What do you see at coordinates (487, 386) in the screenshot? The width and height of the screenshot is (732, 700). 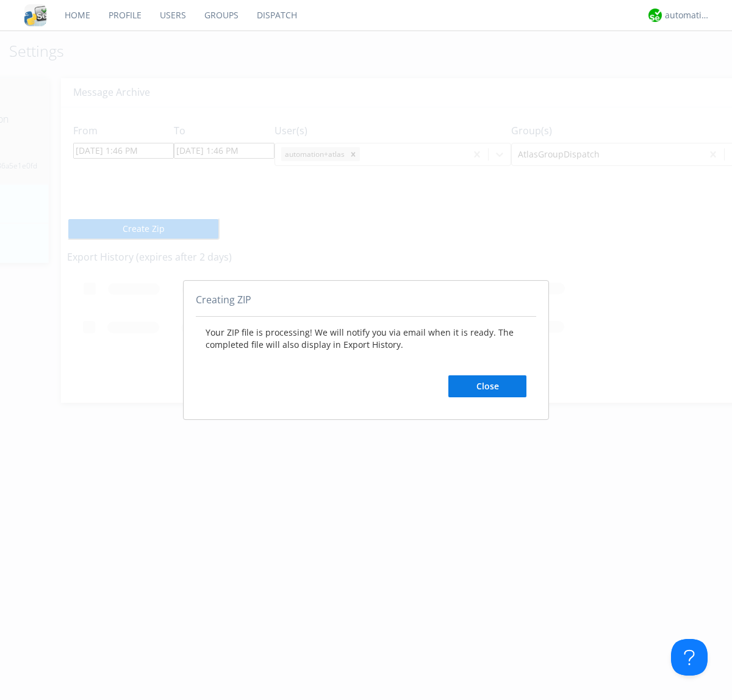 I see `button: Close` at bounding box center [487, 386].